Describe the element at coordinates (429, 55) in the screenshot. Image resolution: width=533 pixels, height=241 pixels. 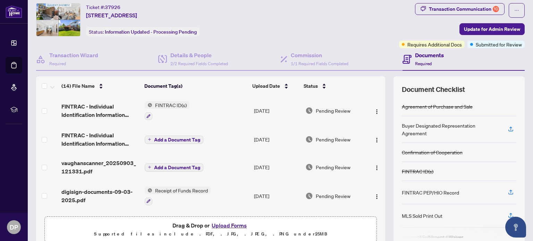
I see `h4: Documents` at that location.